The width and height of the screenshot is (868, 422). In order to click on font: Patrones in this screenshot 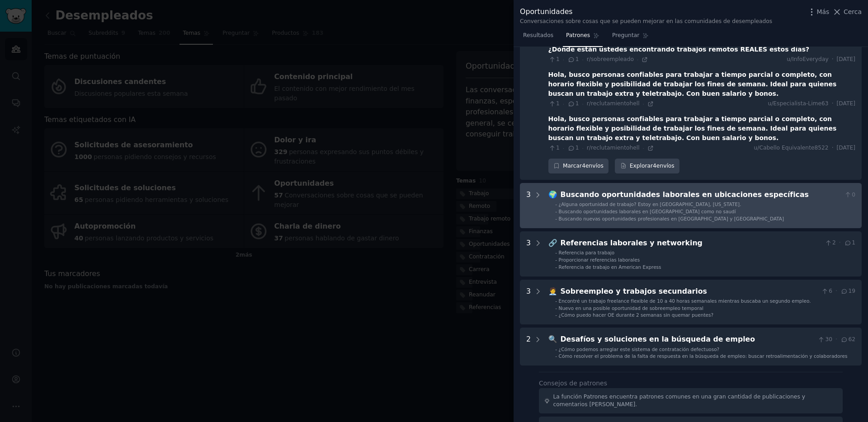, I will do `click(578, 35)`.